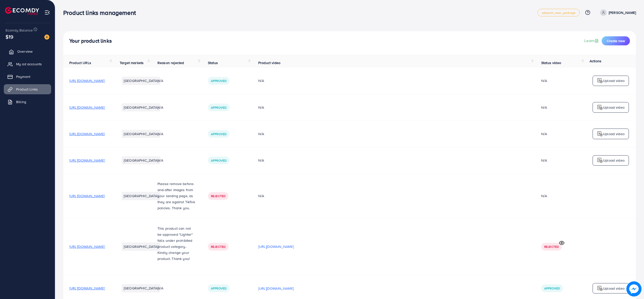 The image size is (644, 299). Describe the element at coordinates (23, 77) in the screenshot. I see `span: Payment` at that location.